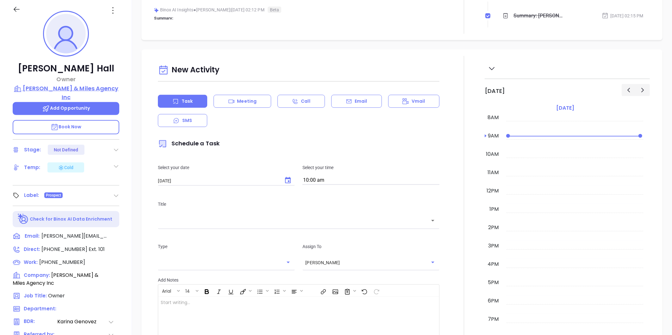  I want to click on span: Fill color or set the text color, so click(245, 291).